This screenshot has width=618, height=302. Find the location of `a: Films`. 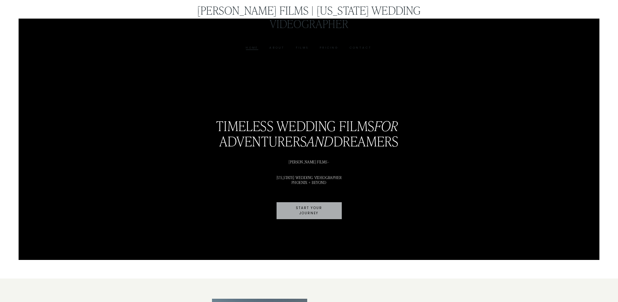

a: Films is located at coordinates (302, 48).